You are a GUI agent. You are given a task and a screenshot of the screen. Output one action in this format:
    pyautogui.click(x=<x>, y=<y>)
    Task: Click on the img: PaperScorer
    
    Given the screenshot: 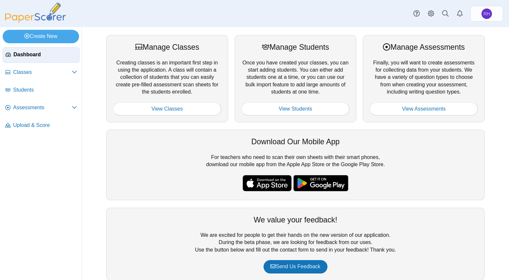 What is the action you would take?
    pyautogui.click(x=35, y=12)
    